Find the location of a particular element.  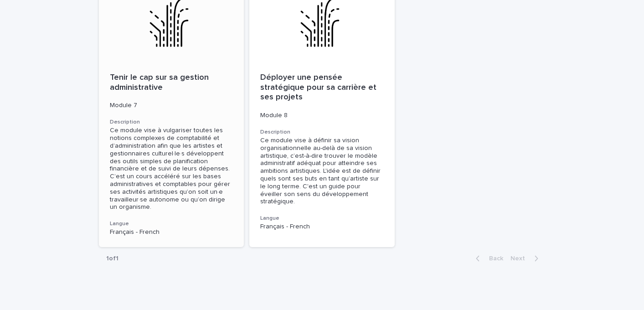

button: Back is located at coordinates (488, 258).